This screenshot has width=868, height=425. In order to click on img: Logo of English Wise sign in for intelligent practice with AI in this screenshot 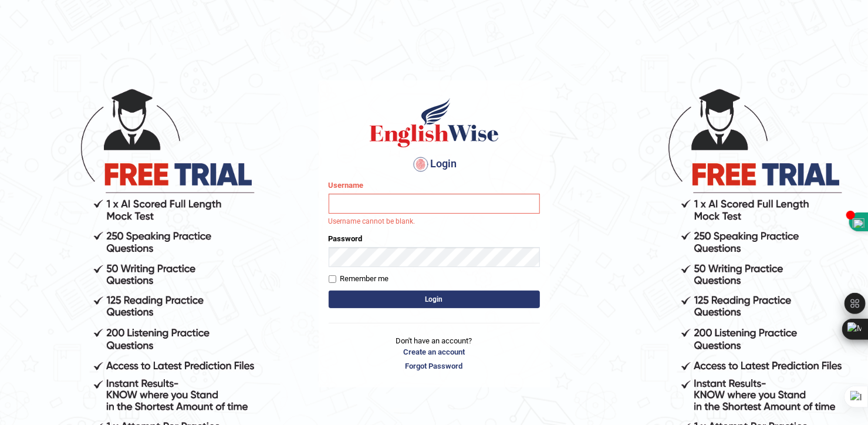, I will do `click(434, 122)`.